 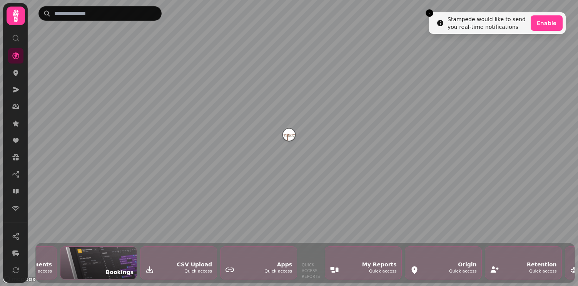 I want to click on button: AppsQuick access, so click(x=259, y=263).